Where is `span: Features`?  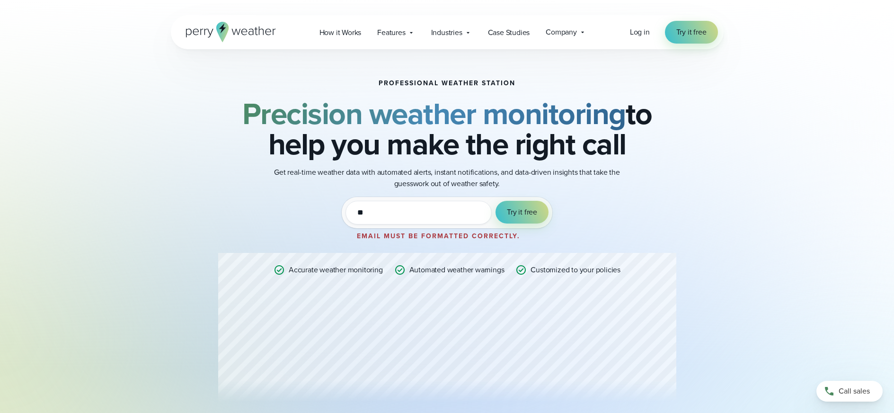 span: Features is located at coordinates (391, 33).